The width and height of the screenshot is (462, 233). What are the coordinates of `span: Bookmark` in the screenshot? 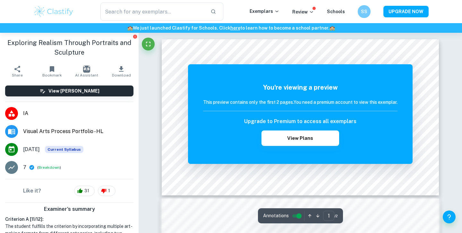 It's located at (52, 75).